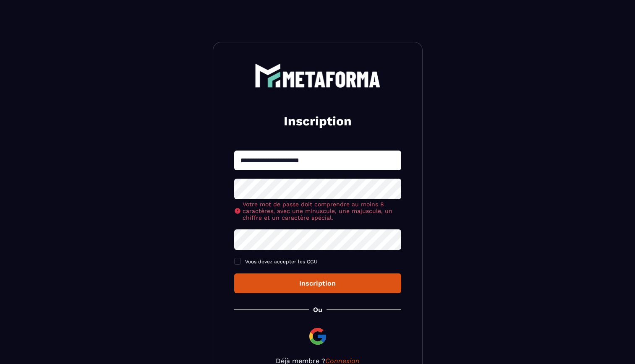 The image size is (635, 364). I want to click on img: logo, so click(318, 76).